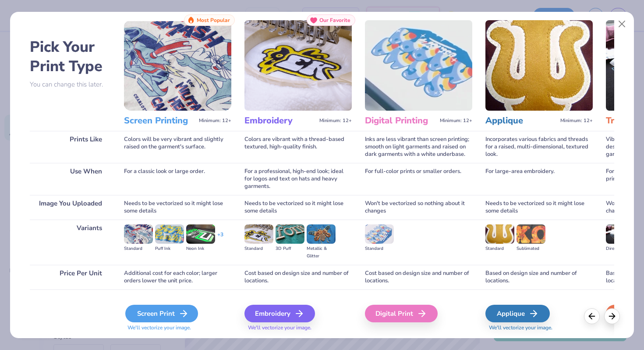 This screenshot has height=350, width=644. Describe the element at coordinates (70, 277) in the screenshot. I see `div: Price Per Unit` at that location.